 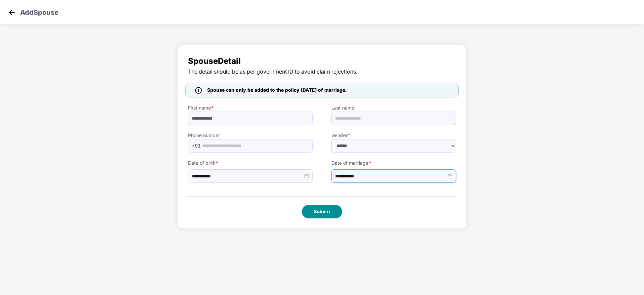 I want to click on label: Date of marriage, so click(x=394, y=163).